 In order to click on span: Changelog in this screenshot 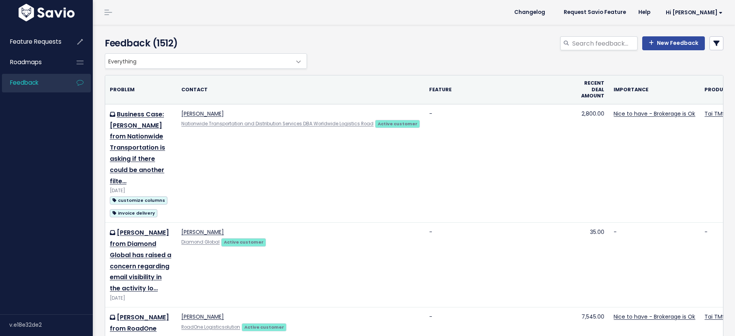, I will do `click(530, 12)`.